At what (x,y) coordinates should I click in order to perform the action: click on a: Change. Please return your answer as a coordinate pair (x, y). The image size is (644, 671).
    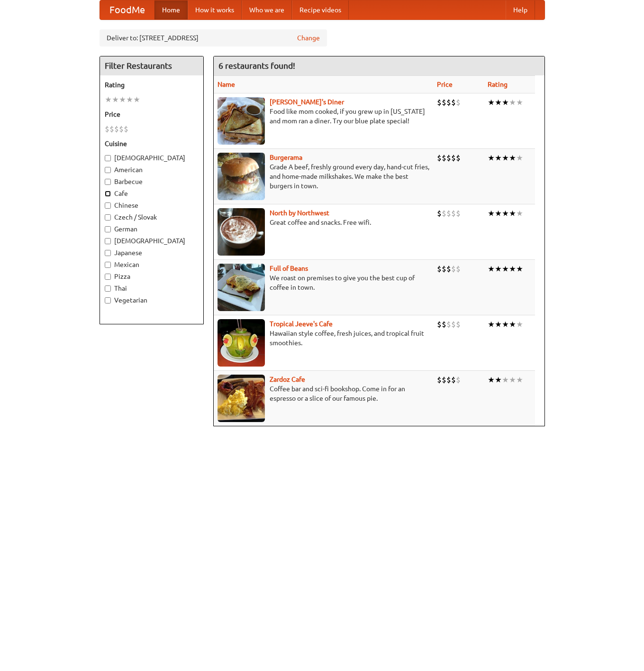
    Looking at the image, I should click on (308, 38).